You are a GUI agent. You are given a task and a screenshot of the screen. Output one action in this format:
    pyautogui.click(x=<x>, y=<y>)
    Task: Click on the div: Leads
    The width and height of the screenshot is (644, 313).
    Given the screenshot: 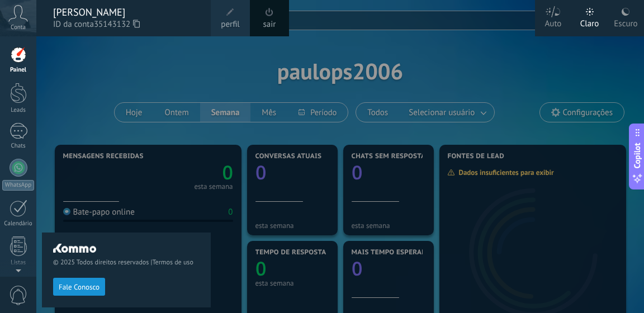 What is the action you would take?
    pyautogui.click(x=19, y=111)
    